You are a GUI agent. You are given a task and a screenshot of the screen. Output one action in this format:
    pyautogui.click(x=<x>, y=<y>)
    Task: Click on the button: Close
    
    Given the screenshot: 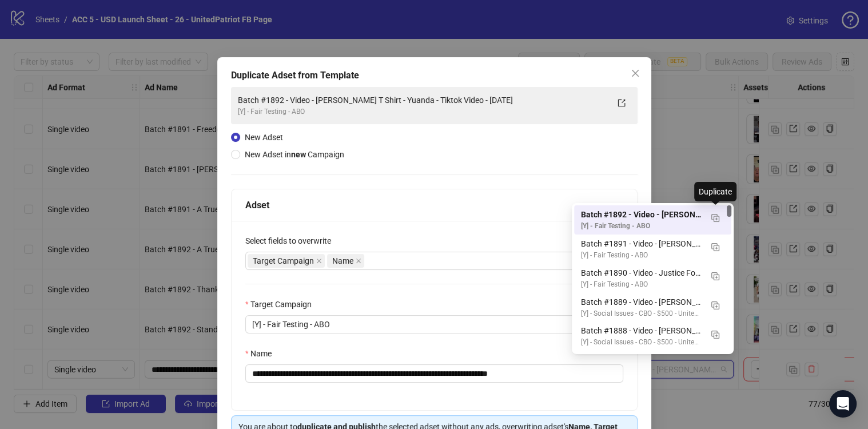 What is the action you would take?
    pyautogui.click(x=635, y=73)
    